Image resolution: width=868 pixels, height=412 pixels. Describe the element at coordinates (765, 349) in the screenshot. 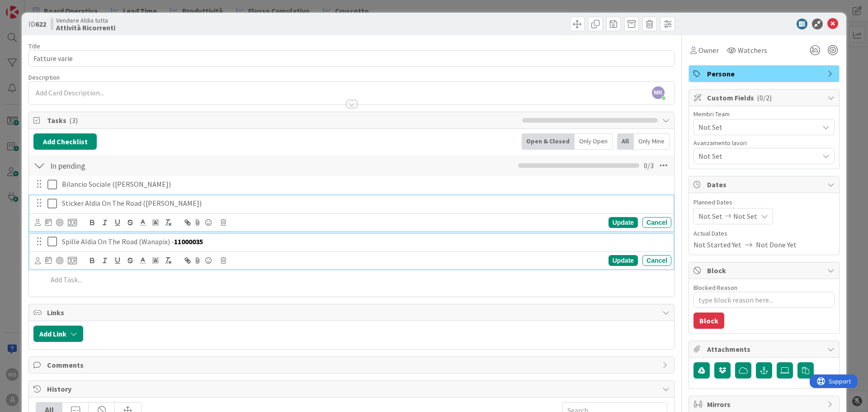

I see `span: Attachments` at that location.